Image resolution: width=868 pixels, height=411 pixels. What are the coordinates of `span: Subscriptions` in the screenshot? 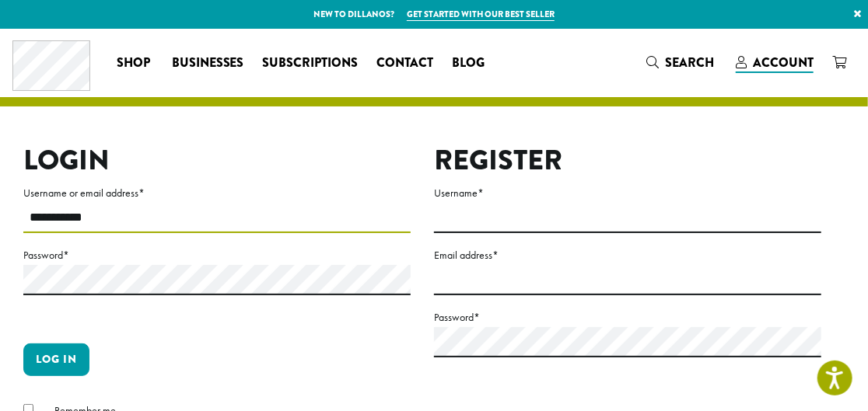 It's located at (311, 63).